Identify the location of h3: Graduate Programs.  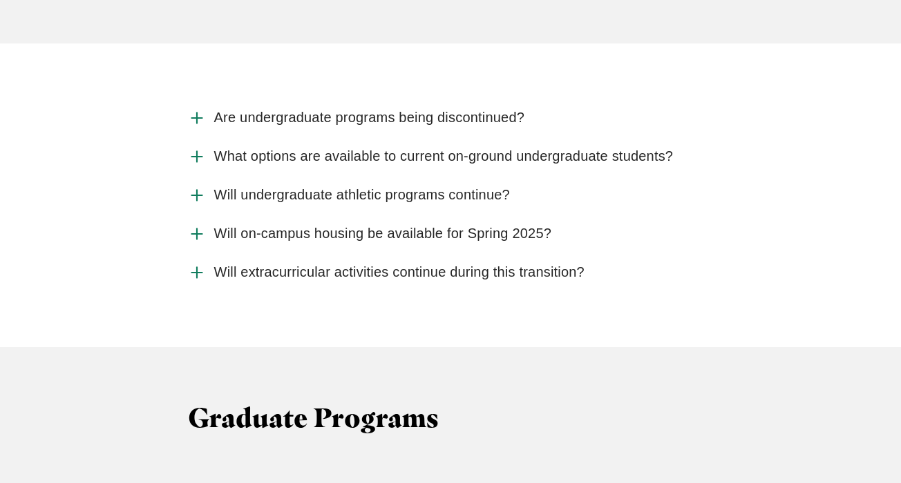
(450, 419).